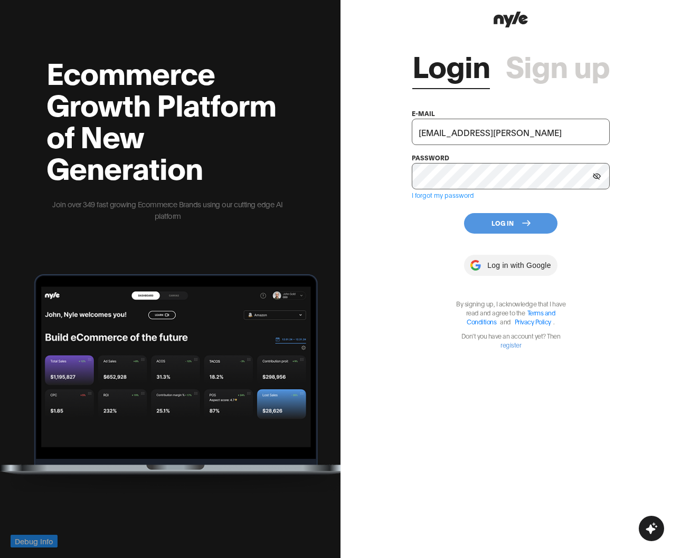 The width and height of the screenshot is (681, 558). Describe the element at coordinates (167, 119) in the screenshot. I see `h2: Ecommerce Growth Platform of New Generation` at that location.